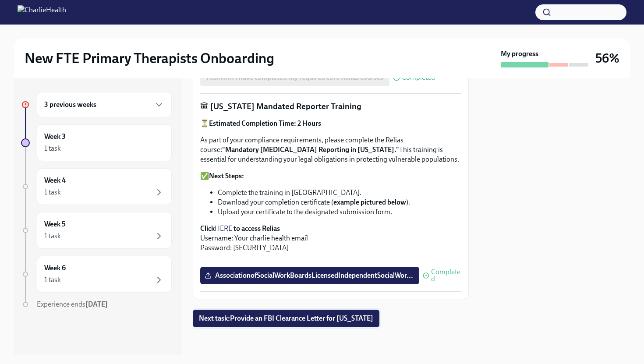 The image size is (644, 364). What do you see at coordinates (96, 274) in the screenshot?
I see `a: Week 61 task` at bounding box center [96, 274].